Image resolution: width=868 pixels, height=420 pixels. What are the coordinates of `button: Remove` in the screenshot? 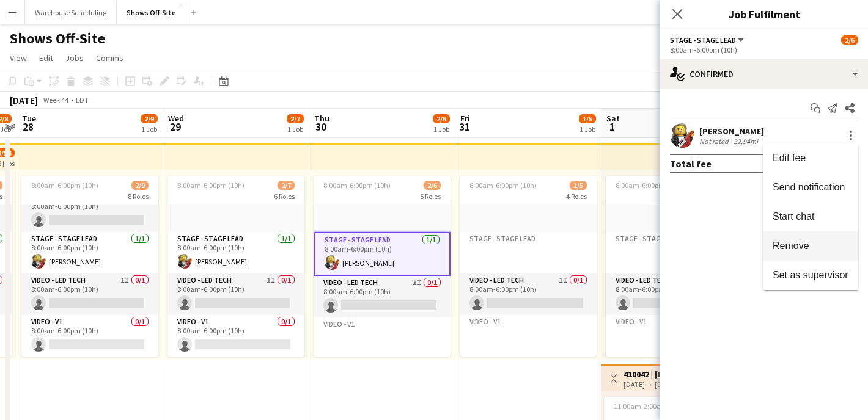 It's located at (810, 246).